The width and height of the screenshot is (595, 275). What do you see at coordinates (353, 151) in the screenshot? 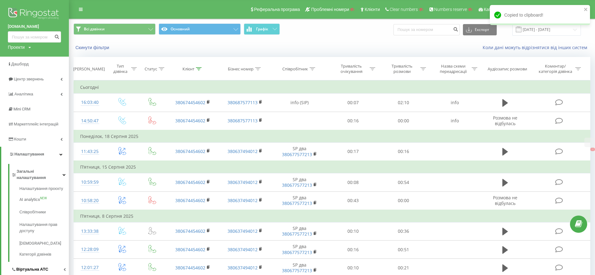
I see `td: 00:17` at bounding box center [353, 151].